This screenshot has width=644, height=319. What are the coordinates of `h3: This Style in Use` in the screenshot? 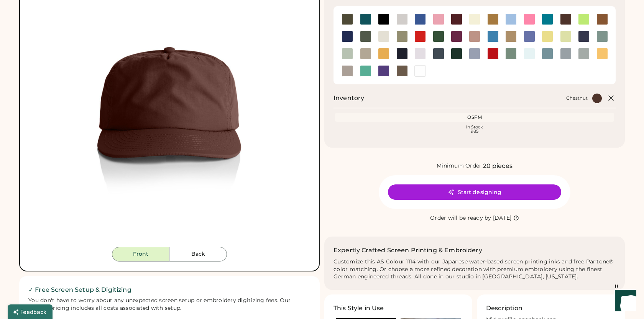 It's located at (359, 308).